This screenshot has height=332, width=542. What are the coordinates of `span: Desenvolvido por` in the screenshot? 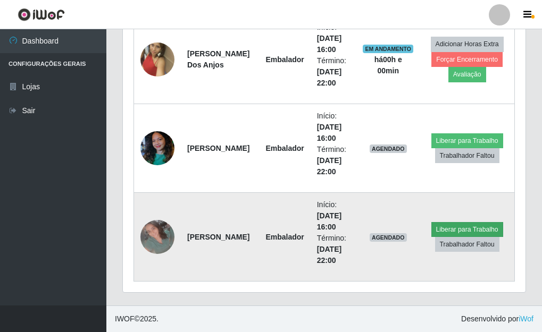 It's located at (497, 319).